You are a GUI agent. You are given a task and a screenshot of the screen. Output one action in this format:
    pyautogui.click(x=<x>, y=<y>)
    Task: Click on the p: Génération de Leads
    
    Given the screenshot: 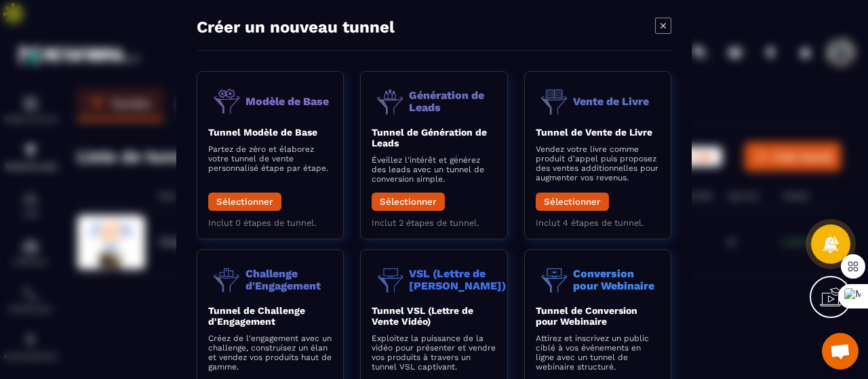 What is the action you would take?
    pyautogui.click(x=453, y=101)
    